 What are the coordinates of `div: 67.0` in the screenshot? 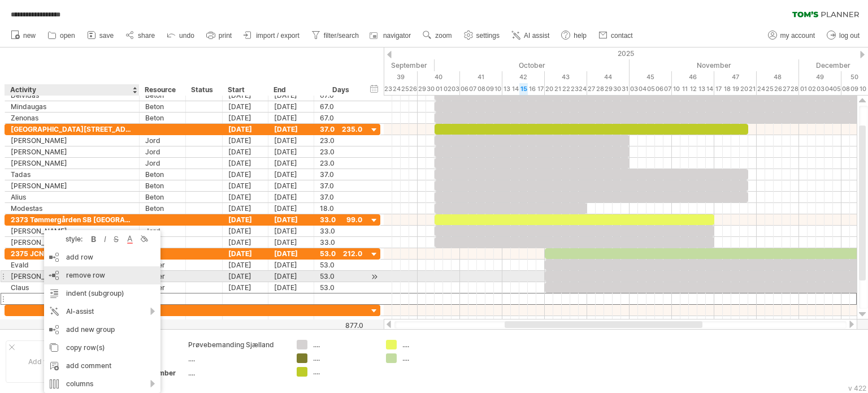 It's located at (341, 106).